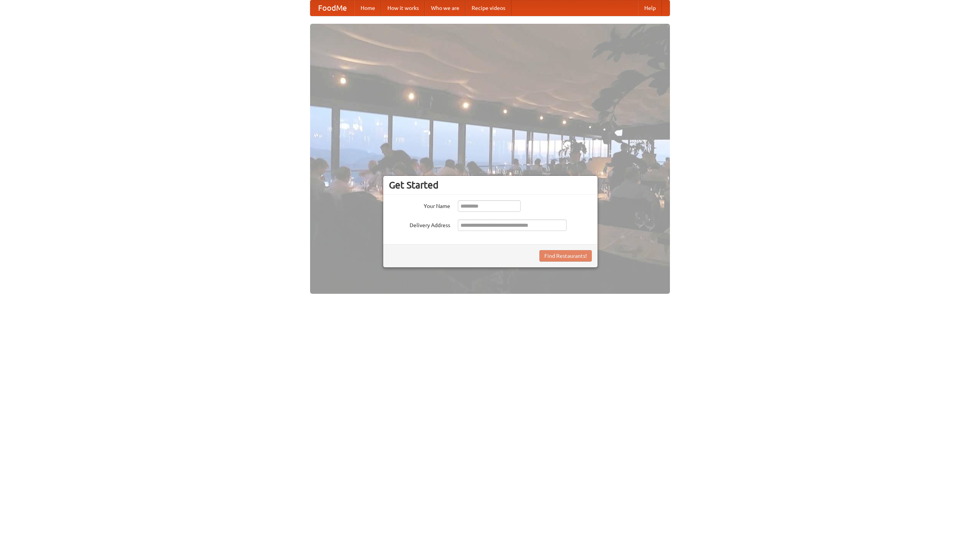 The width and height of the screenshot is (980, 542). I want to click on label: Delivery Address, so click(420, 224).